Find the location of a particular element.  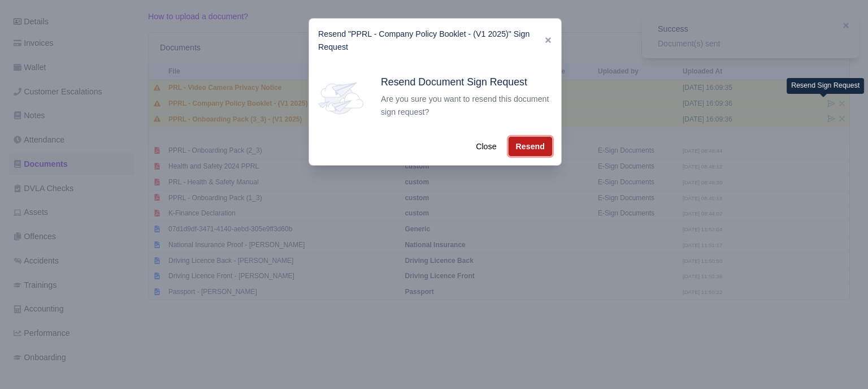

button: Resend is located at coordinates (530, 147).